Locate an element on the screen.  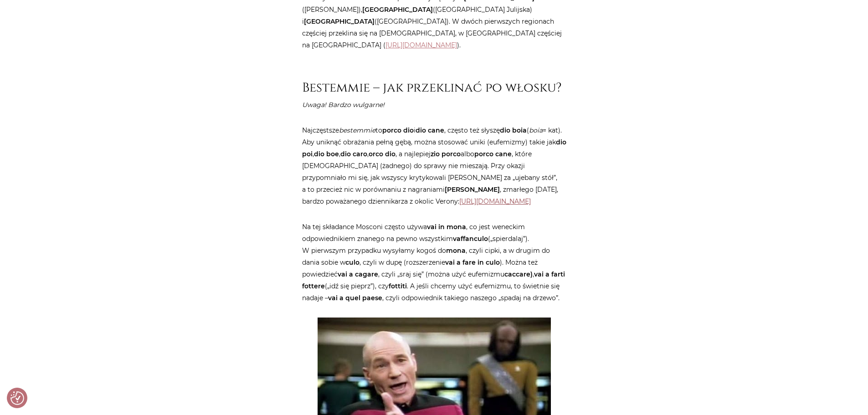
strong: caccare) is located at coordinates (519, 274).